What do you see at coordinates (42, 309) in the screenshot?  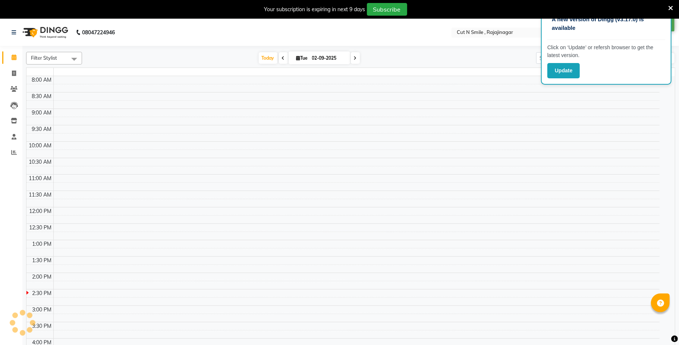 I see `div: 3:00 PM` at bounding box center [42, 309].